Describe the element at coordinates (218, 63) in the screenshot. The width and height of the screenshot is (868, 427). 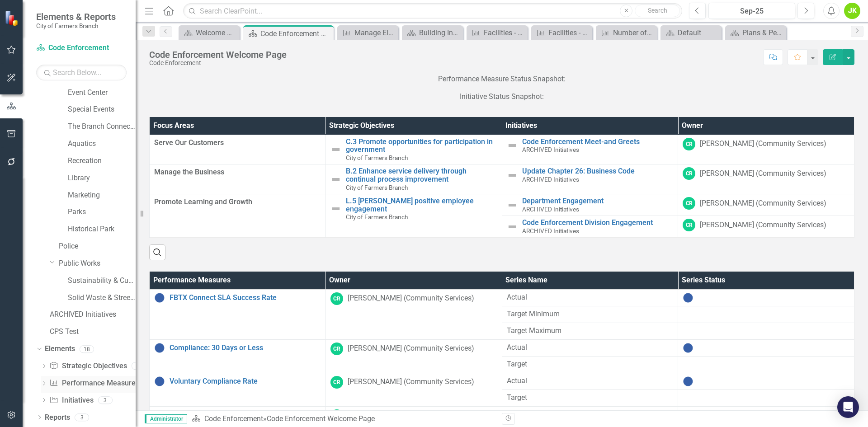
I see `div: Code Enforcement` at that location.